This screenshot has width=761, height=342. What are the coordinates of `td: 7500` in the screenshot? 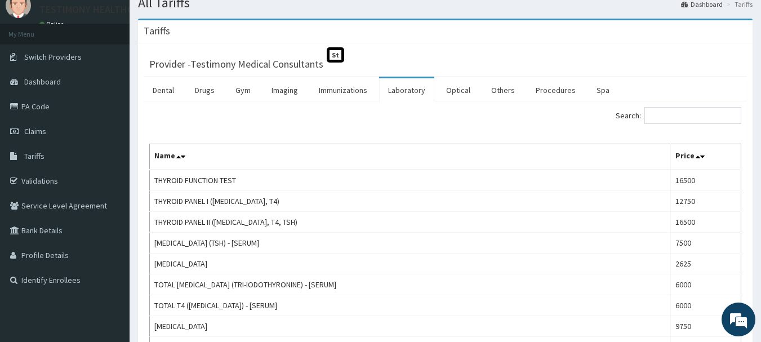 It's located at (706, 243).